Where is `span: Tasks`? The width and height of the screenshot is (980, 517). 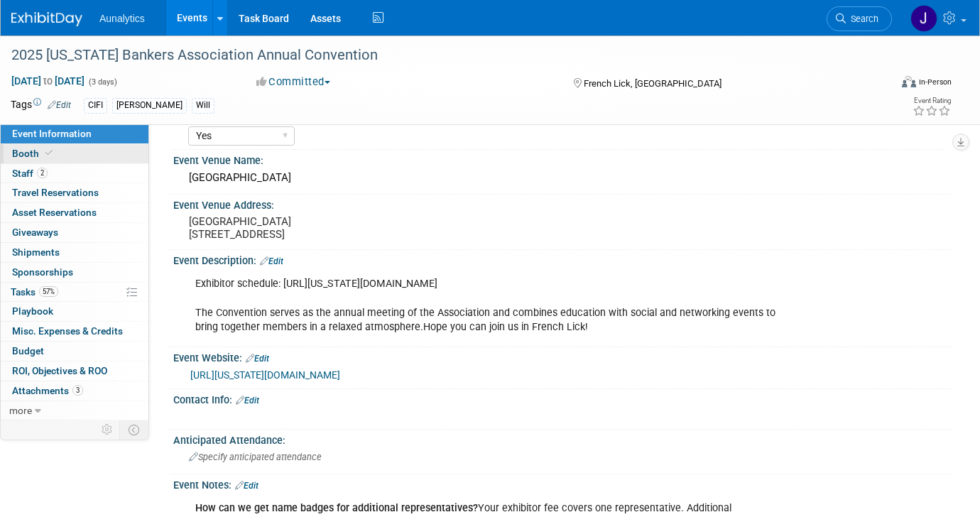
span: Tasks is located at coordinates (34, 292).